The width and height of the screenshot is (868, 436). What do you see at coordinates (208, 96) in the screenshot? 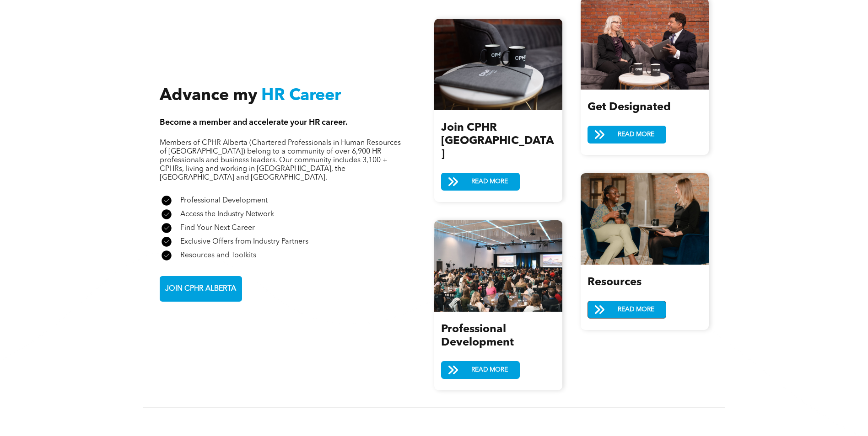
I see `span: Advance my` at bounding box center [208, 96].